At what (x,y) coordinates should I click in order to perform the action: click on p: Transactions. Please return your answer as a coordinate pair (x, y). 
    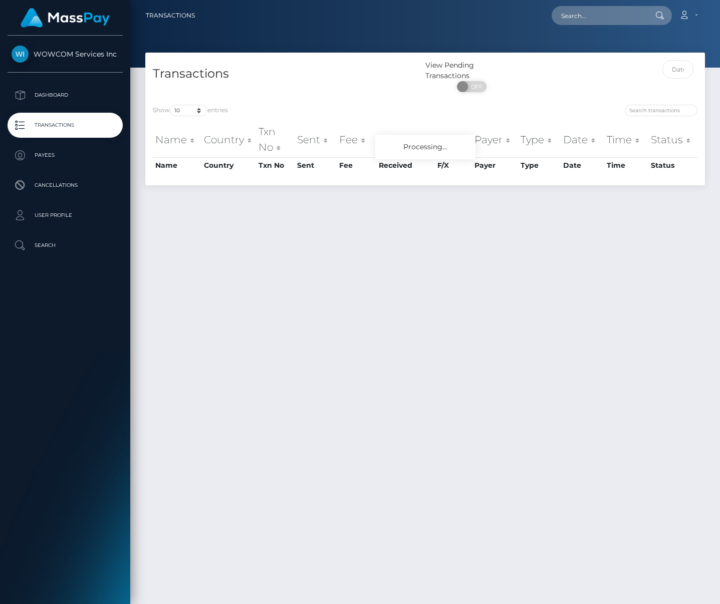
    Looking at the image, I should click on (65, 125).